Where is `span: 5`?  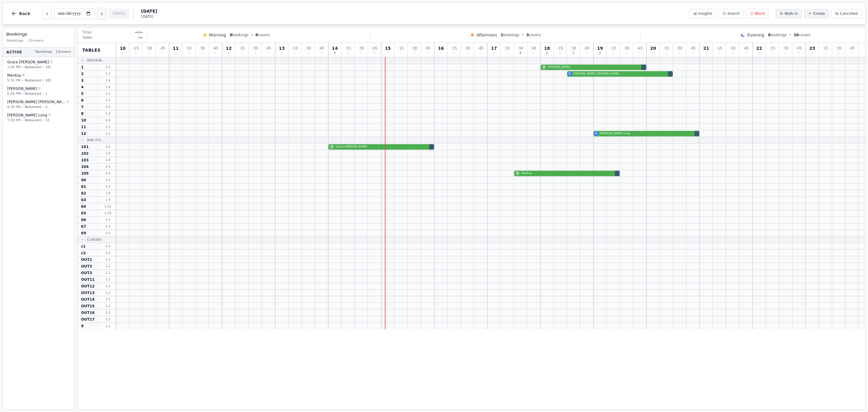 span: 5 is located at coordinates (82, 94).